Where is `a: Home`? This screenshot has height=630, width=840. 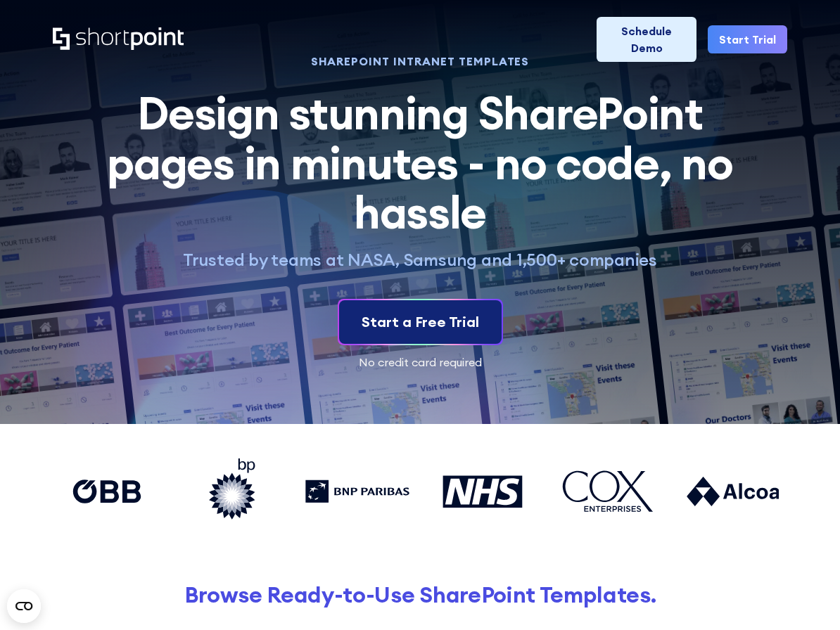
a: Home is located at coordinates (118, 39).